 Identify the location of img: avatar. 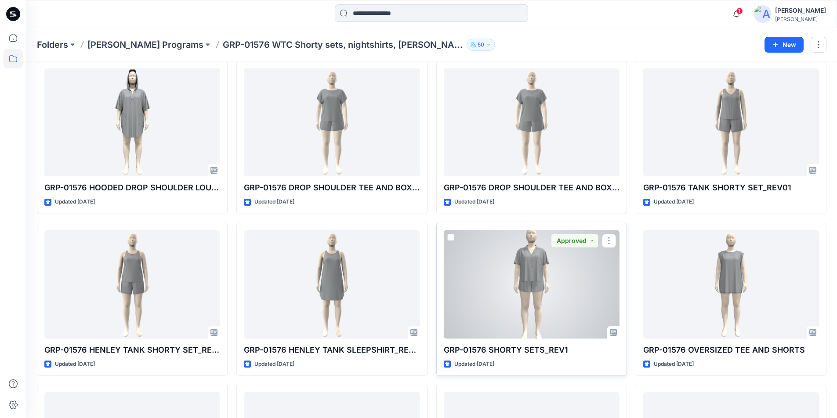
(762, 14).